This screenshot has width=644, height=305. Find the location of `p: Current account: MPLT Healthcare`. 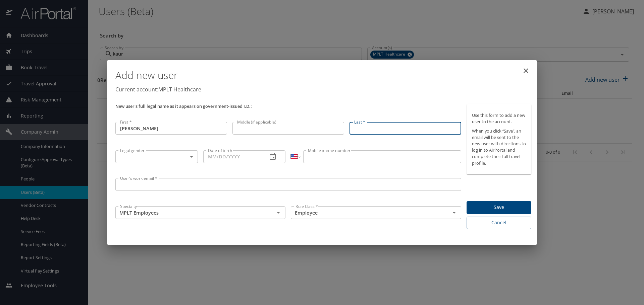

p: Current account: MPLT Healthcare is located at coordinates (323, 89).